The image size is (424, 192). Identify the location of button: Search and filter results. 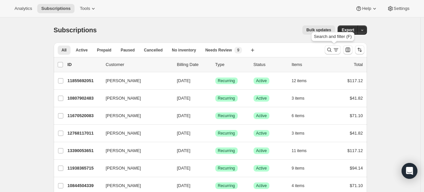
(333, 50).